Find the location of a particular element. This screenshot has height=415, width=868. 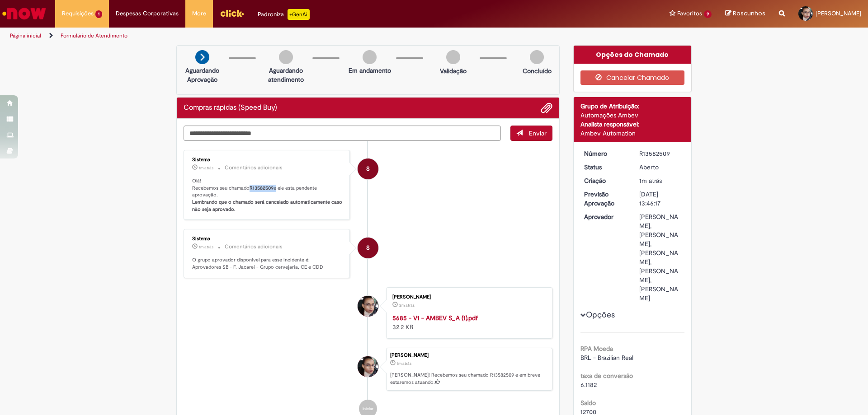

div: Aberto is located at coordinates (660, 167).